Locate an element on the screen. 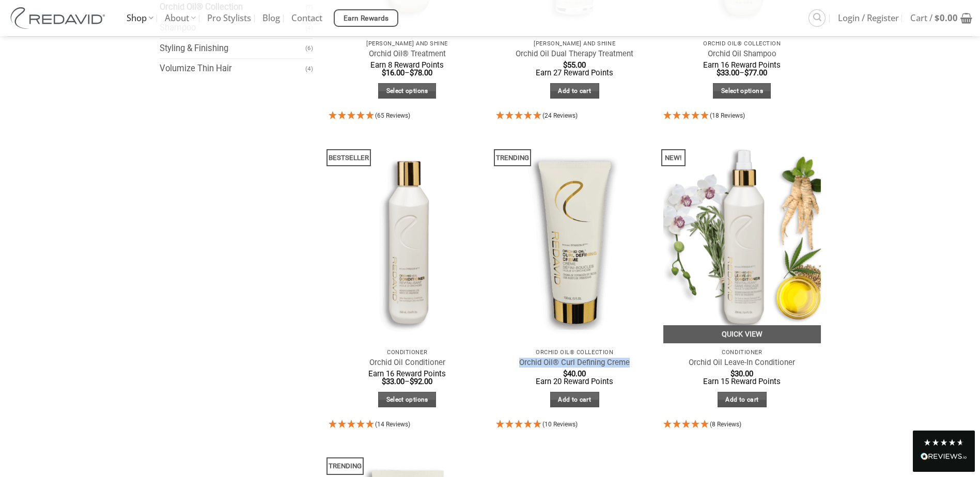 This screenshot has width=980, height=477. a: Orchid Oil® Treatment is located at coordinates (407, 54).